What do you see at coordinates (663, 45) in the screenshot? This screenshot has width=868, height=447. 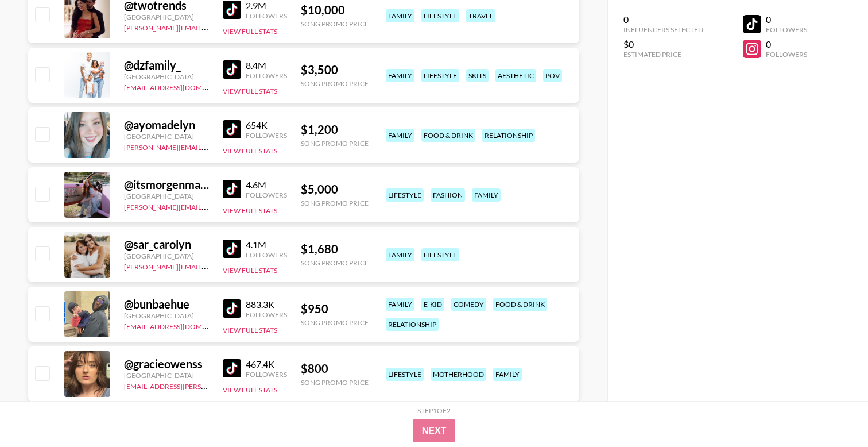 I see `div: $0` at bounding box center [663, 45].